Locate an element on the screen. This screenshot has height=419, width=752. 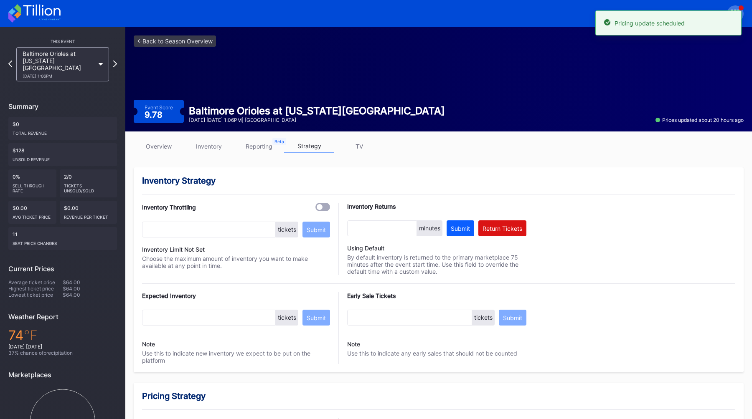
div: Early Sale Tickets is located at coordinates (436, 296).